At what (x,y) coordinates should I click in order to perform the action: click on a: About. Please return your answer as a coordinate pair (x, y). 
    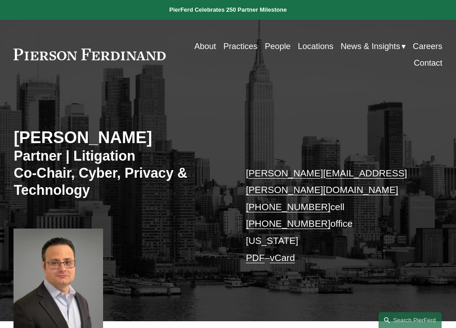
    Looking at the image, I should click on (205, 46).